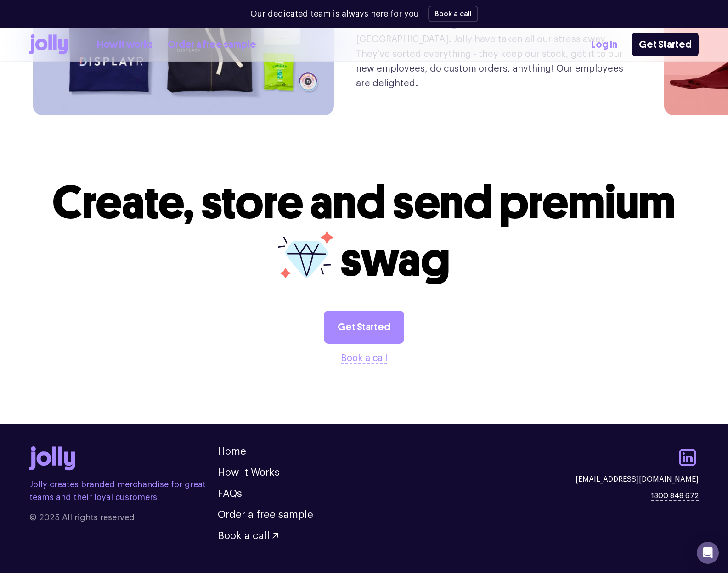  What do you see at coordinates (230, 494) in the screenshot?
I see `a: FAQs` at bounding box center [230, 494].